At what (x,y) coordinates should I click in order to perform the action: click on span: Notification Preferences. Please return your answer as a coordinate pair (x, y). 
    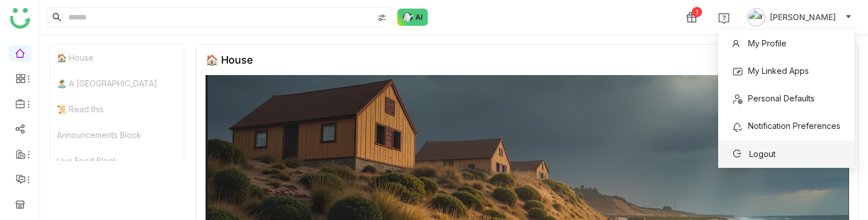
    Looking at the image, I should click on (794, 126).